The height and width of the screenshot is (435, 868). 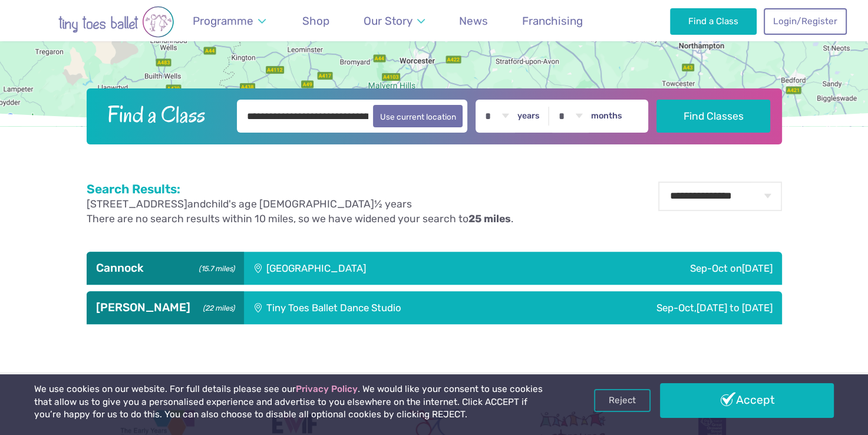 What do you see at coordinates (418, 116) in the screenshot?
I see `button: Use current location` at bounding box center [418, 116].